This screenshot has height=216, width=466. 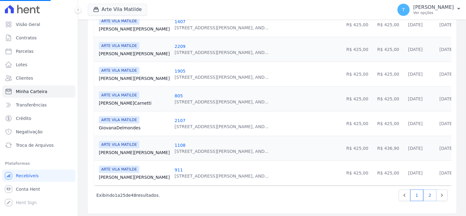 I want to click on a: Lotes, so click(x=39, y=65).